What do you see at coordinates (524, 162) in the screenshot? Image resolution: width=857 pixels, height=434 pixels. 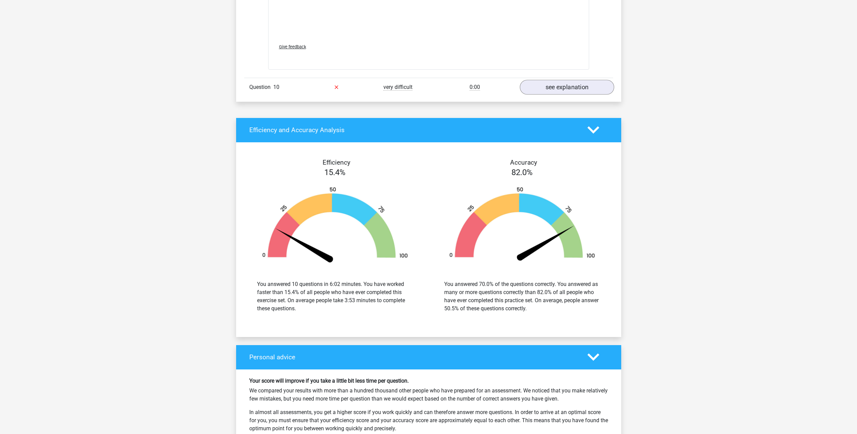 I see `h4: Accuracy` at bounding box center [524, 162].